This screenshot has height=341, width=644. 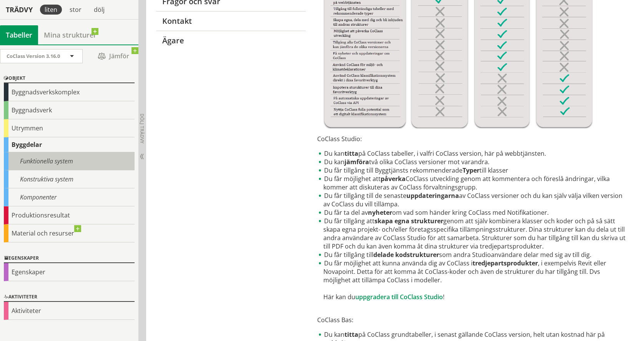 I want to click on div: Objekt, so click(x=69, y=79).